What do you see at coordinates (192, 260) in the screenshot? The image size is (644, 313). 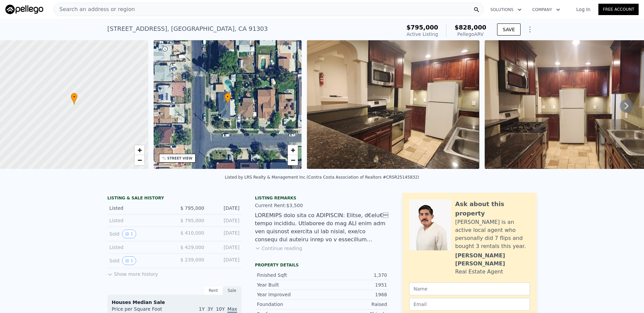 I see `span: $ 239,000` at bounding box center [192, 260].